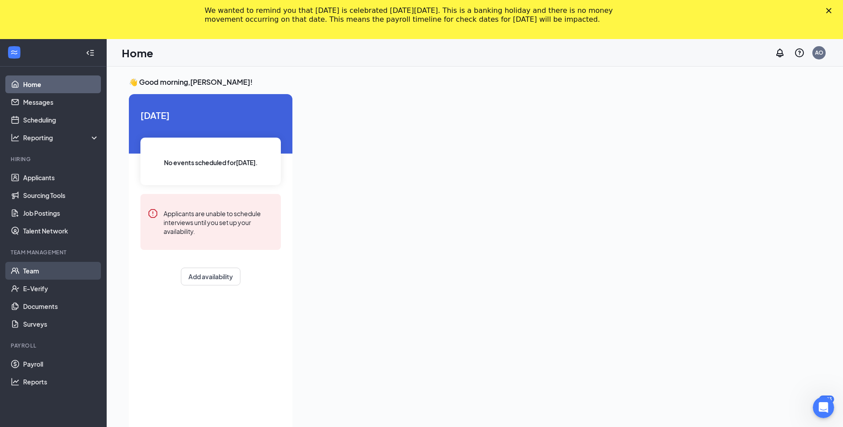 The width and height of the screenshot is (843, 427). I want to click on a: Surveys, so click(61, 324).